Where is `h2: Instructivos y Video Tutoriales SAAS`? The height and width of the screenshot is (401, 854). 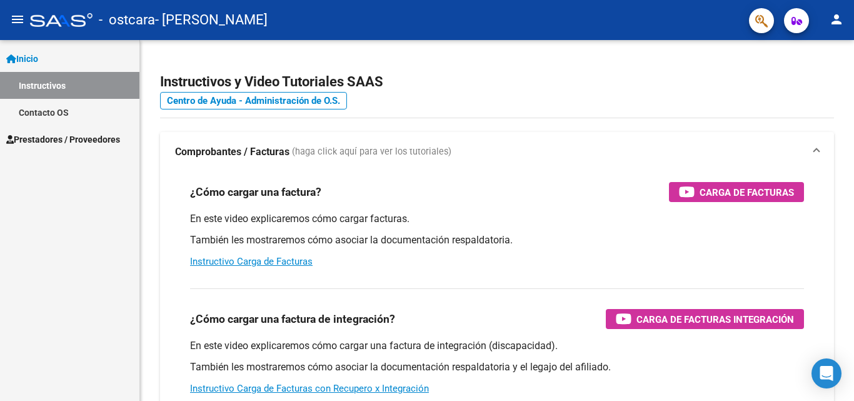
h2: Instructivos y Video Tutoriales SAAS is located at coordinates (497, 82).